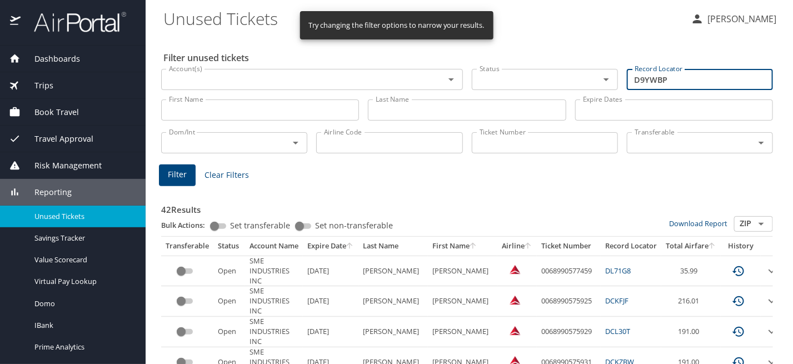 The width and height of the screenshot is (793, 364). What do you see at coordinates (331, 246) in the screenshot?
I see `th: Expire Date` at bounding box center [331, 246].